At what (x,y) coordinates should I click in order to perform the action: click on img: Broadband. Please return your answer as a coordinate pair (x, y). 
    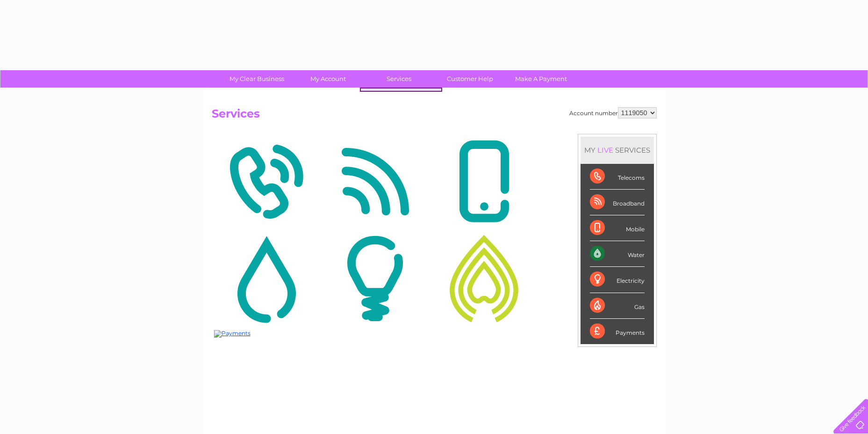
    Looking at the image, I should click on (375, 181).